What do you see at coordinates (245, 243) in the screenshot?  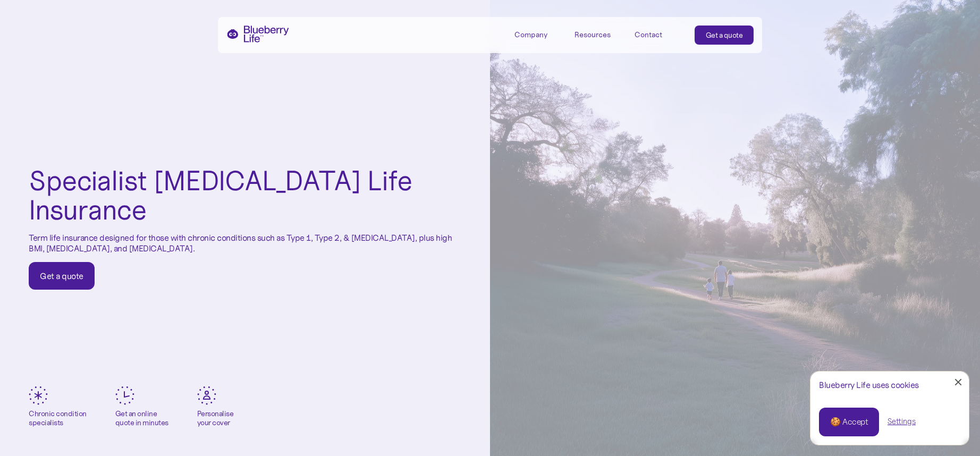 I see `p: Term life insurance designed for those with chronic conditions such as Type 1, Type 2, & [MEDICAL...` at bounding box center [245, 243].